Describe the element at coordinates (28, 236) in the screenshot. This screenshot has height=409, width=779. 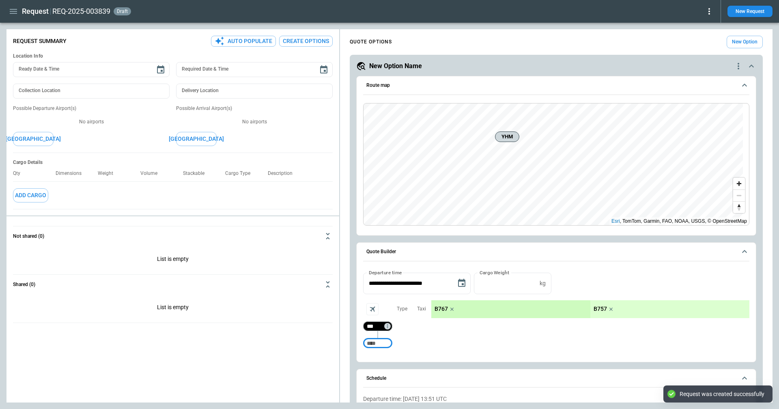
I see `h6: Not shared (0)` at that location.